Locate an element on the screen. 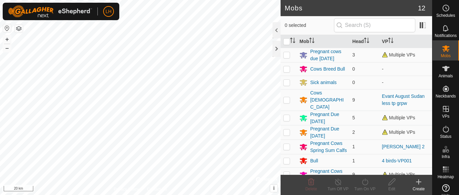  span: Mobs is located at coordinates (445, 56).